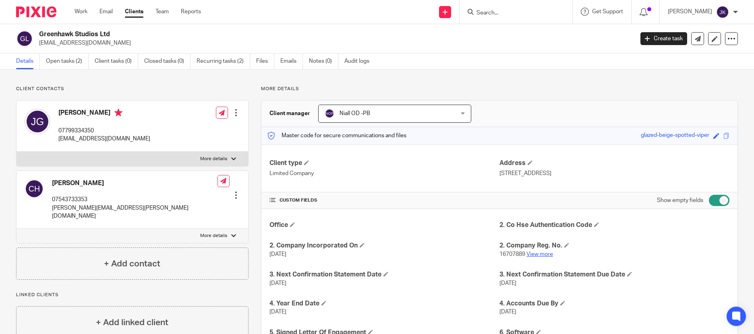 The width and height of the screenshot is (754, 334). Describe the element at coordinates (81, 12) in the screenshot. I see `a: Work` at that location.